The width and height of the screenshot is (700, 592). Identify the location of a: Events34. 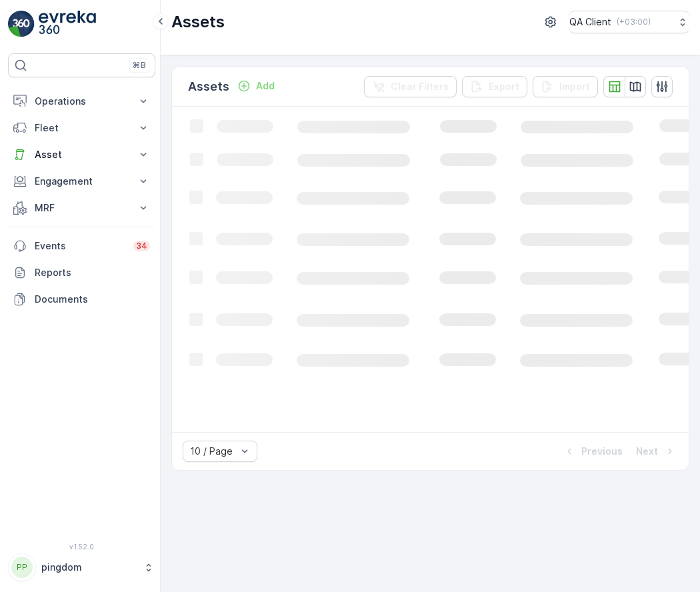
(81, 246).